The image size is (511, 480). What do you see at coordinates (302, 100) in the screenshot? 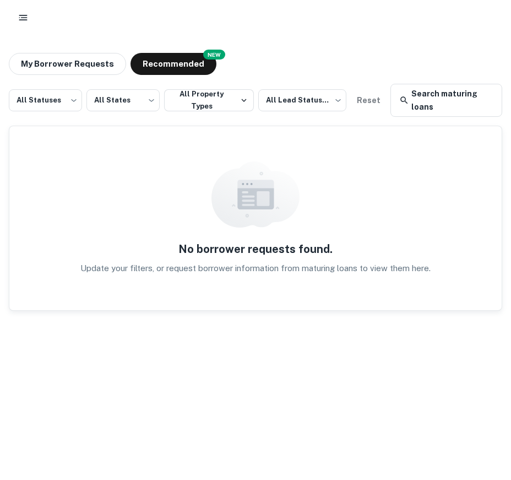
I see `div: All Lead Statuses` at bounding box center [302, 100].